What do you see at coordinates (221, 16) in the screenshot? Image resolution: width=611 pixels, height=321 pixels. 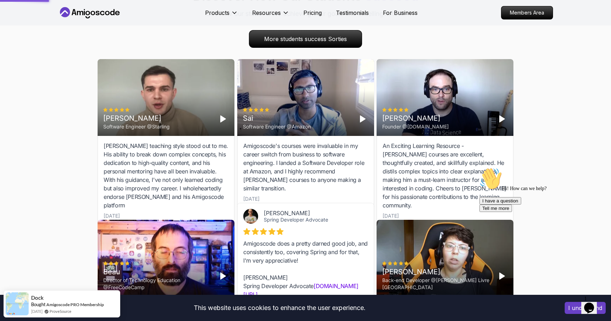 I see `button: Products` at bounding box center [221, 16].